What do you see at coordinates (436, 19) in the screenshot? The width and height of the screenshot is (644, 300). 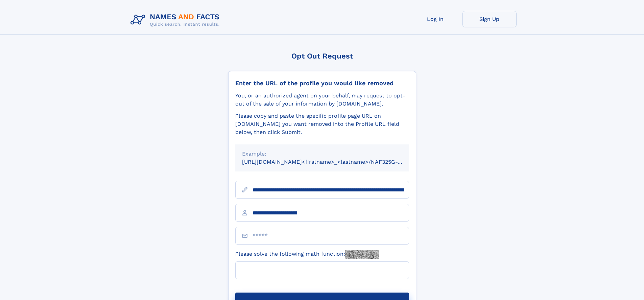 I see `a: Log In` at bounding box center [436, 19].